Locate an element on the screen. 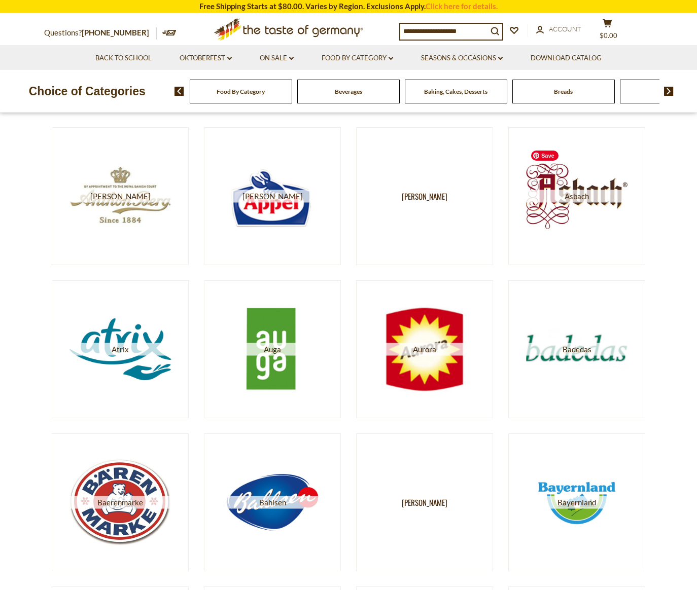  a: Breads is located at coordinates (563, 91).